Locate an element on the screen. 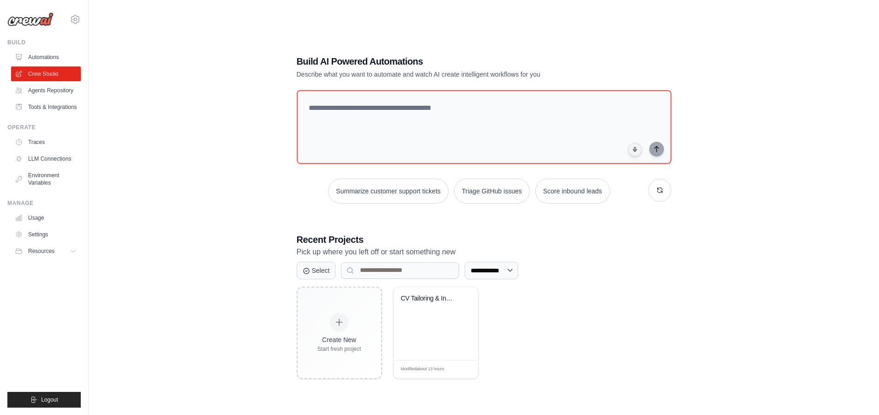  a: Environment Variables is located at coordinates (46, 179).